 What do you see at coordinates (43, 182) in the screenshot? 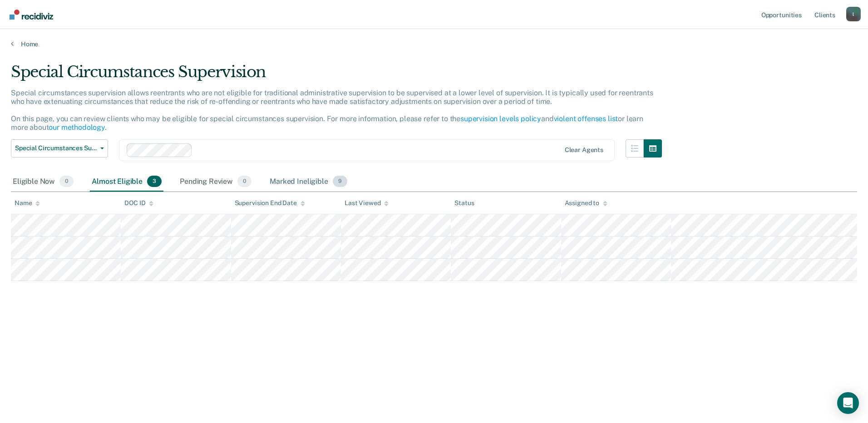
I see `div: Eligible Now0` at bounding box center [43, 182].